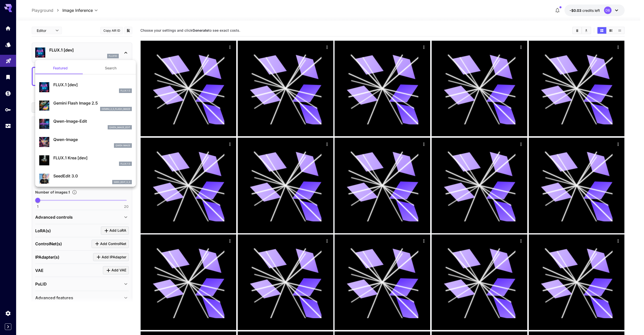  What do you see at coordinates (92, 139) in the screenshot?
I see `p: Qwen-Image` at bounding box center [92, 139].